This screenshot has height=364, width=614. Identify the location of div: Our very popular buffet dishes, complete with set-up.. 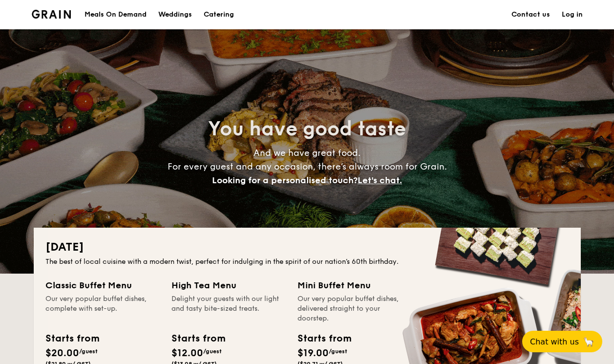
(103, 309).